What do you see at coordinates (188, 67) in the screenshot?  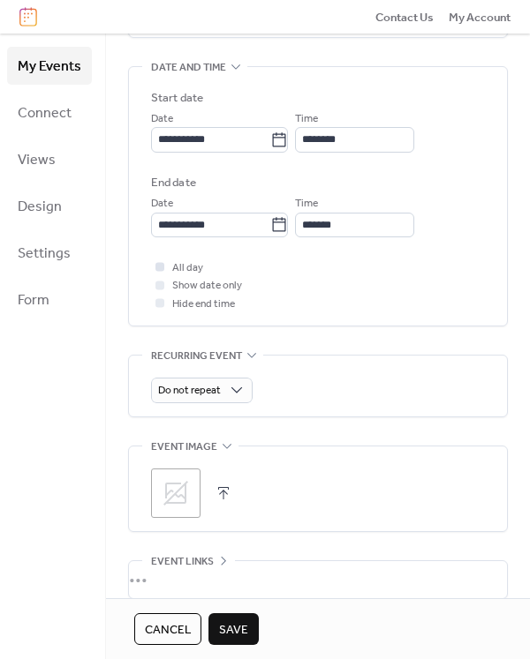 I see `span: Date and time` at bounding box center [188, 67].